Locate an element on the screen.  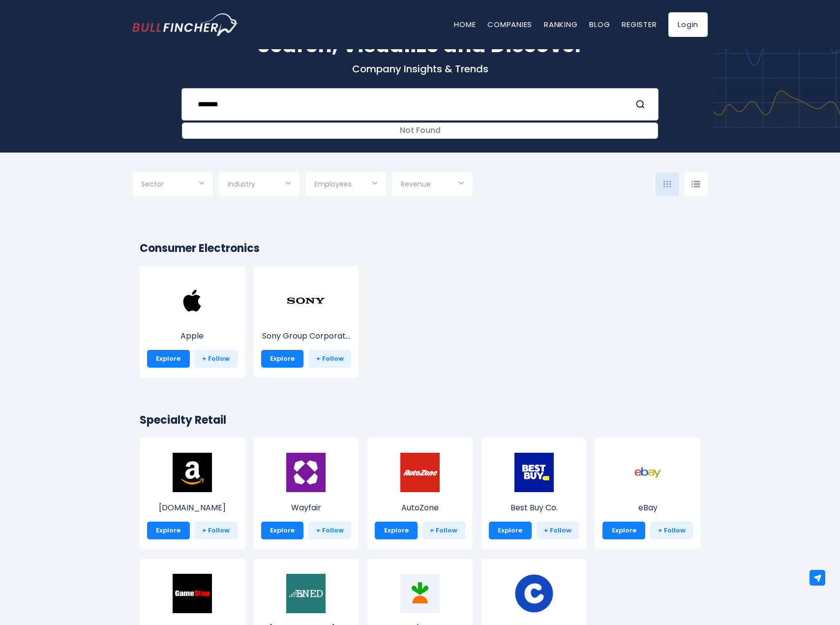
a: Best Buy Co. is located at coordinates (534, 492).